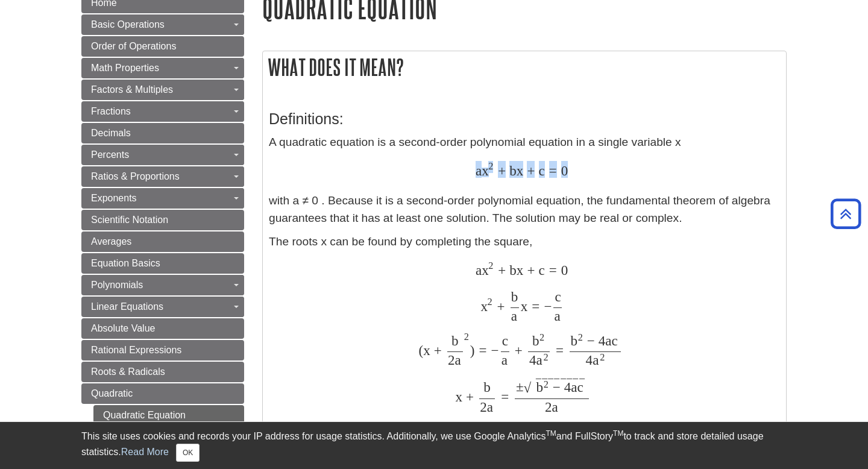 This screenshot has height=469, width=868. Describe the element at coordinates (111, 241) in the screenshot. I see `span: Averages` at that location.